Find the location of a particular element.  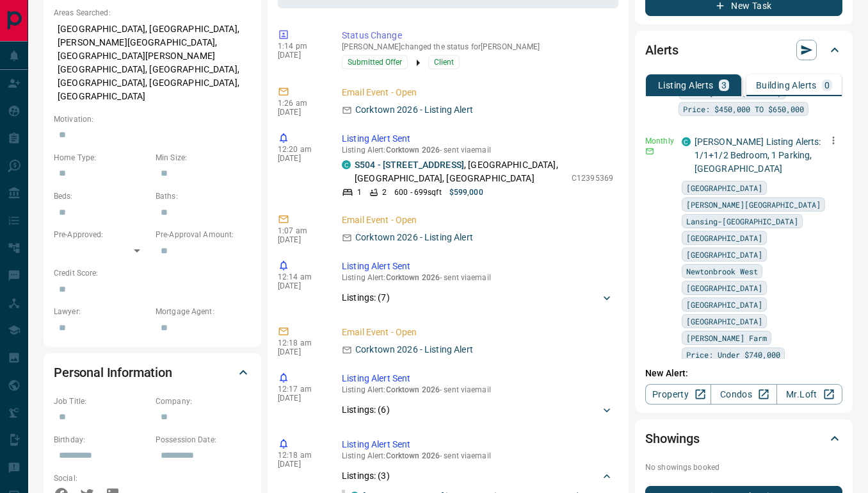

div: Personal Information is located at coordinates (153, 372).